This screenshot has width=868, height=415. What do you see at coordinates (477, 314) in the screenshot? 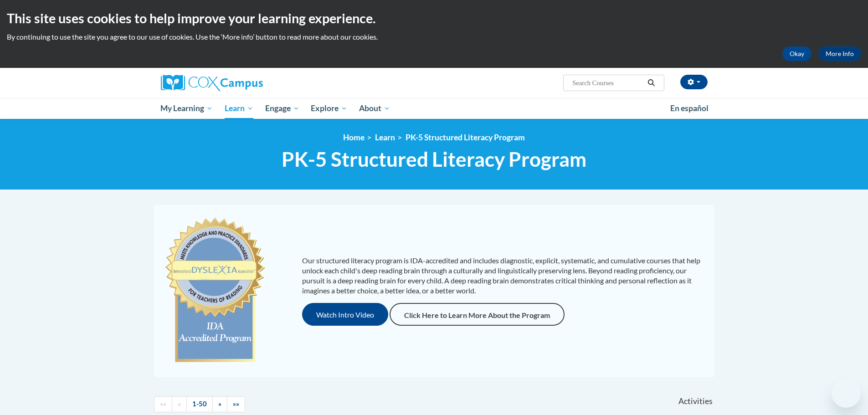
I see `a: Click Here to Learn More About the Program` at bounding box center [477, 314].